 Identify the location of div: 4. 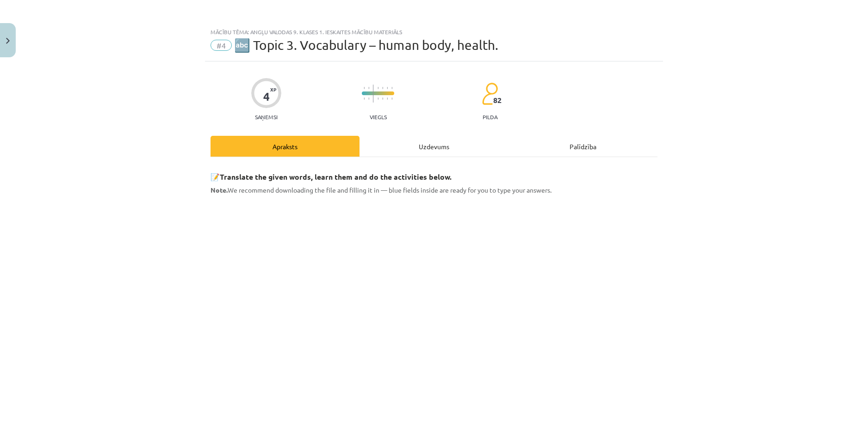
(266, 96).